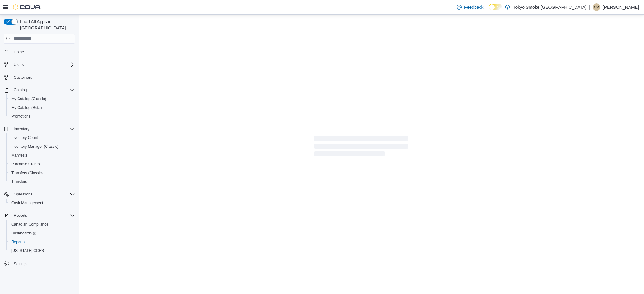 The height and width of the screenshot is (294, 644). What do you see at coordinates (19, 182) in the screenshot?
I see `a: Transfers` at bounding box center [19, 182].